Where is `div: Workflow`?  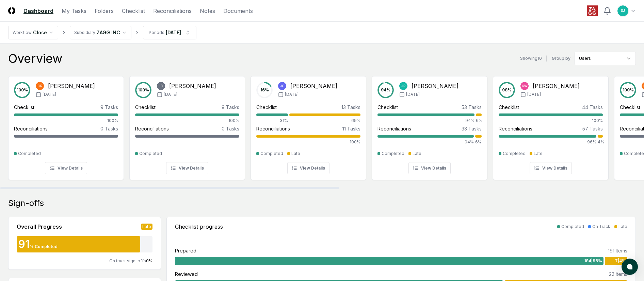
div: Workflow is located at coordinates (22, 33).